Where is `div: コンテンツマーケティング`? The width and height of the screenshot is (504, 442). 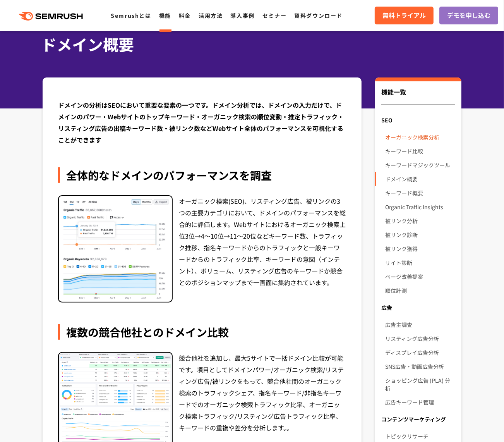 div: コンテンツマーケティング is located at coordinates (418, 419).